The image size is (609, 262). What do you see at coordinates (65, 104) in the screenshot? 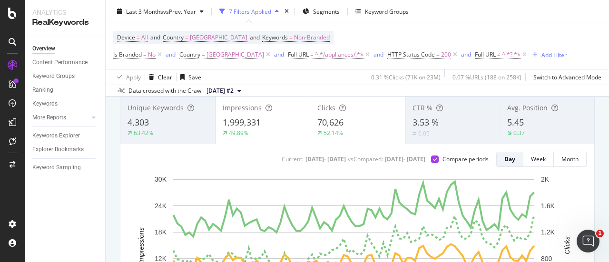
I see `a: Keywords` at bounding box center [65, 104].